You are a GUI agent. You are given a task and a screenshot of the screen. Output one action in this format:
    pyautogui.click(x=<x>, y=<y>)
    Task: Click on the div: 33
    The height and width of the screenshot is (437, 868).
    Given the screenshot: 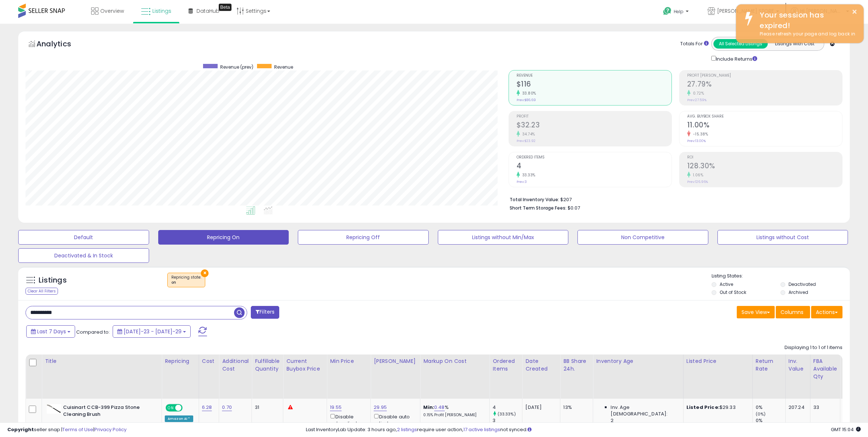 What is the action you would take?
    pyautogui.click(x=823, y=407)
    